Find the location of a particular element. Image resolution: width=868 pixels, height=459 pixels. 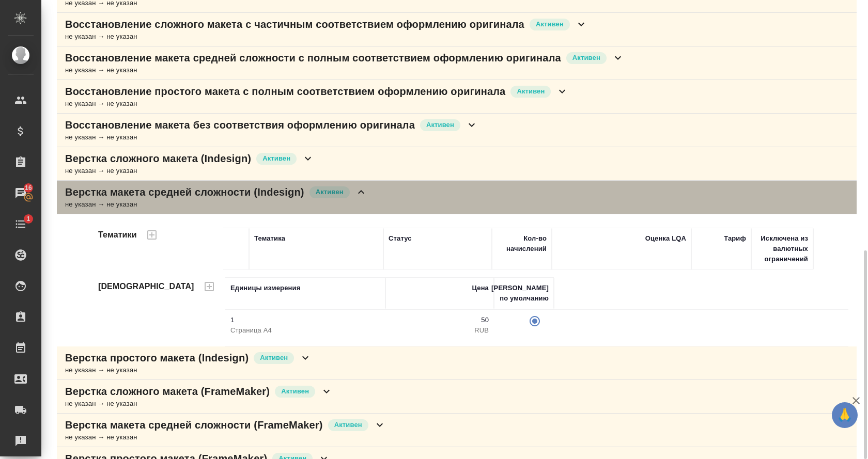

p: Верстка макета средней сложности (Indesign) is located at coordinates (185, 192).